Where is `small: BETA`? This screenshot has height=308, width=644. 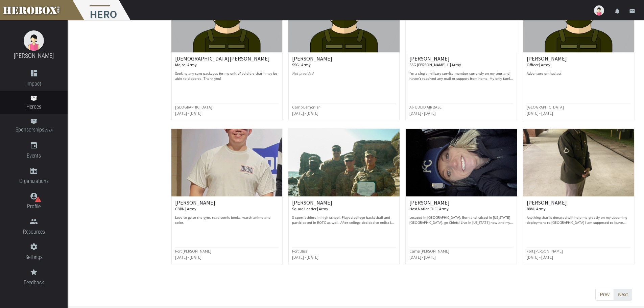 small: BETA is located at coordinates (48, 130).